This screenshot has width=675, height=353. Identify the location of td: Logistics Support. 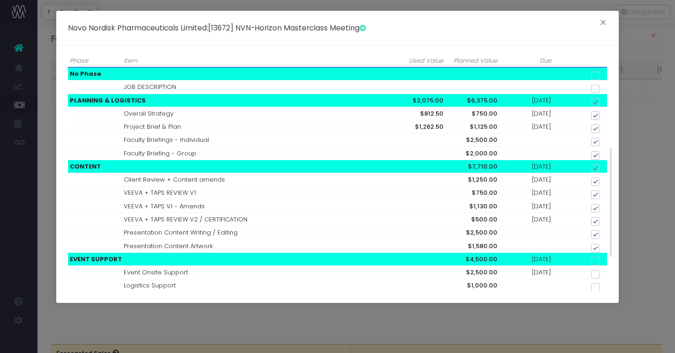
(256, 286).